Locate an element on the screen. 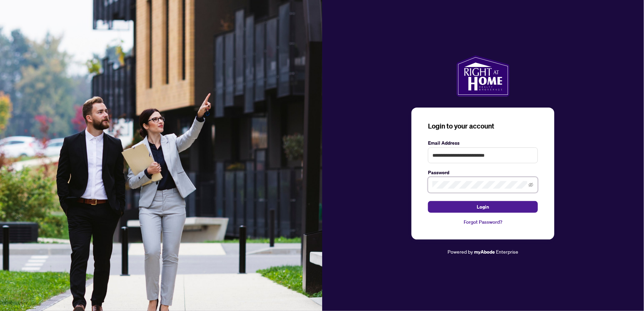 The height and width of the screenshot is (311, 644). label: Email Address is located at coordinates (483, 143).